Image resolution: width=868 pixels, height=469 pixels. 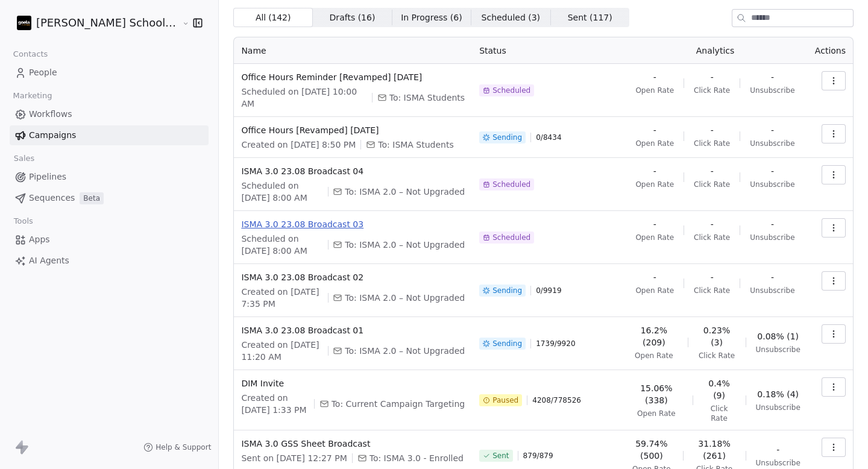 I want to click on span: Marketing, so click(x=32, y=96).